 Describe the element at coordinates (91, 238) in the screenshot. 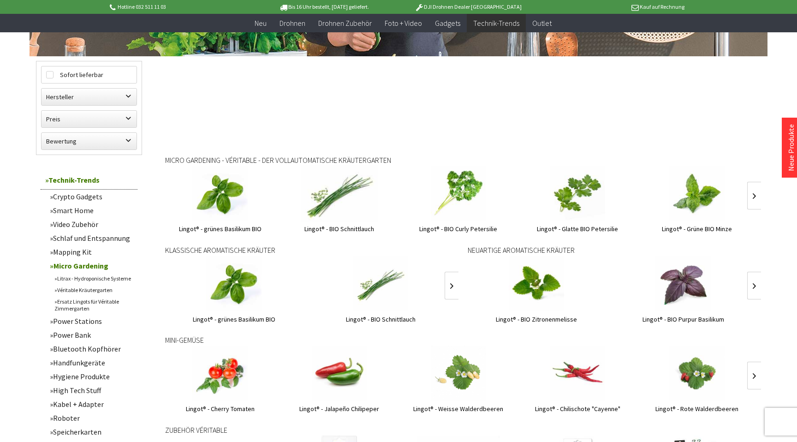

I see `a: Schlaf und Entspannung` at that location.